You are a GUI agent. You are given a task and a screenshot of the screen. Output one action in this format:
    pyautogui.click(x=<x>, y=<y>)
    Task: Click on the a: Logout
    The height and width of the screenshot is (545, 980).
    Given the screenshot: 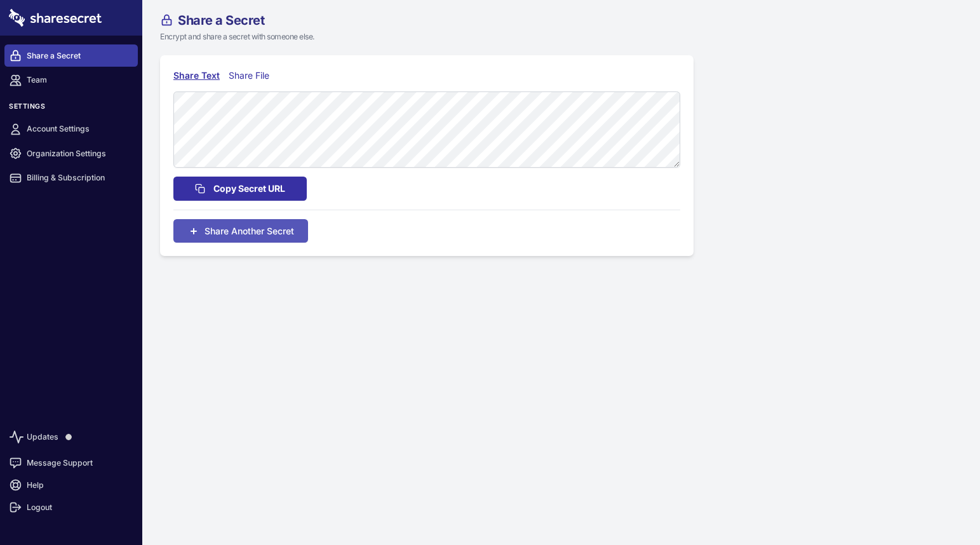 What is the action you would take?
    pyautogui.click(x=72, y=507)
    